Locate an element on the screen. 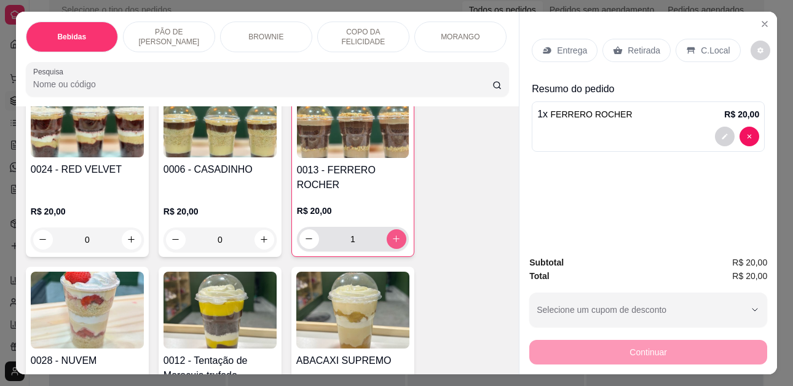  p: MORANGO is located at coordinates (460, 37).